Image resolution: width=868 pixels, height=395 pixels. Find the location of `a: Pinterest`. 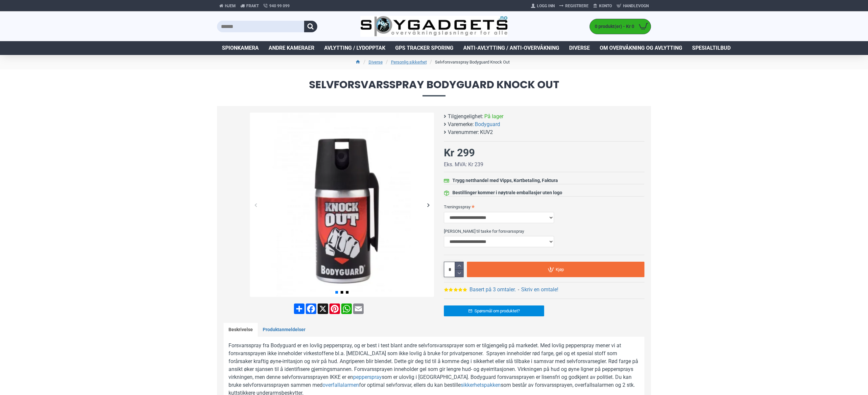

a: Pinterest is located at coordinates (335, 309).